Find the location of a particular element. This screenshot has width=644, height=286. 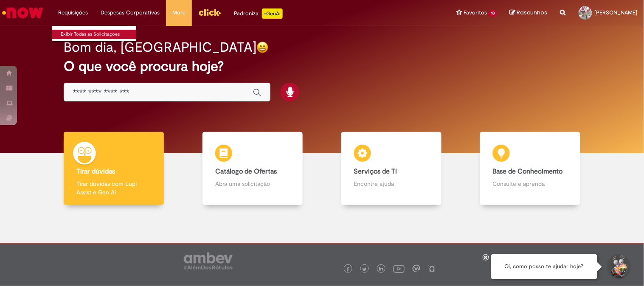

b: Tirar dúvidas is located at coordinates (95, 171).